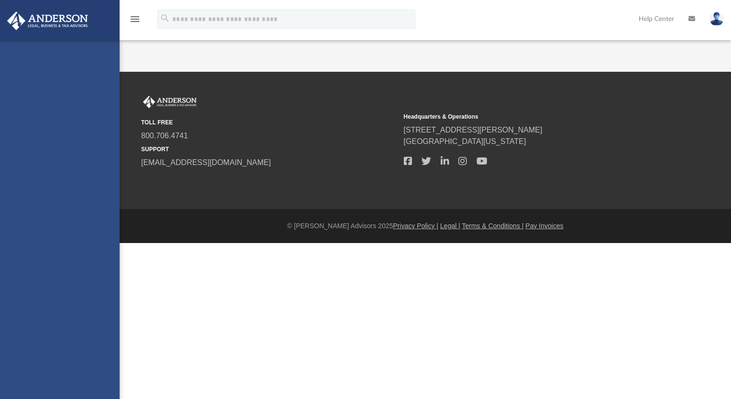 The width and height of the screenshot is (731, 399). Describe the element at coordinates (493, 226) in the screenshot. I see `a: Terms & Conditions |` at that location.